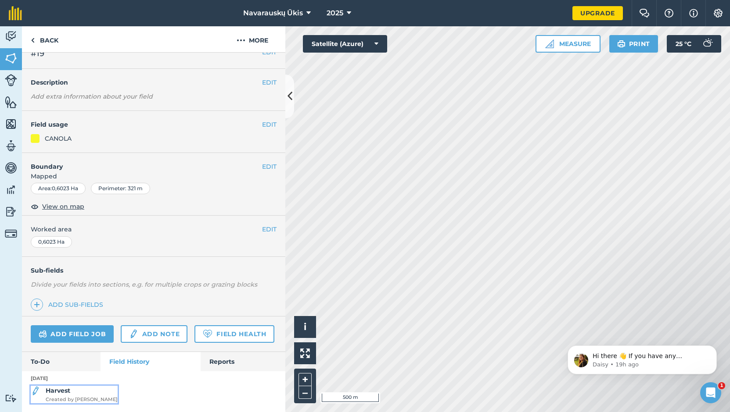  I want to click on div: Area : 0,6023 Ha, so click(58, 189).